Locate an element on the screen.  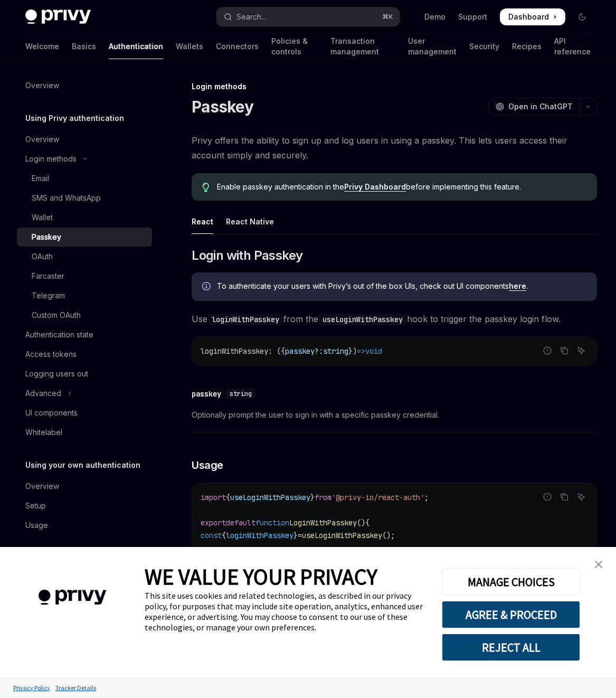
a: Welcome is located at coordinates (42, 46).